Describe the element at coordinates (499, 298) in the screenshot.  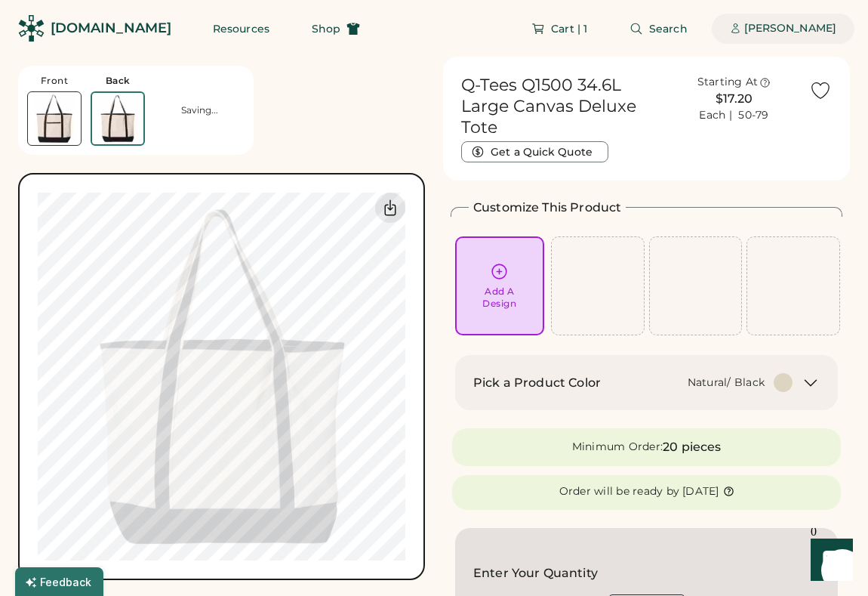
I see `div: Add A Design` at that location.